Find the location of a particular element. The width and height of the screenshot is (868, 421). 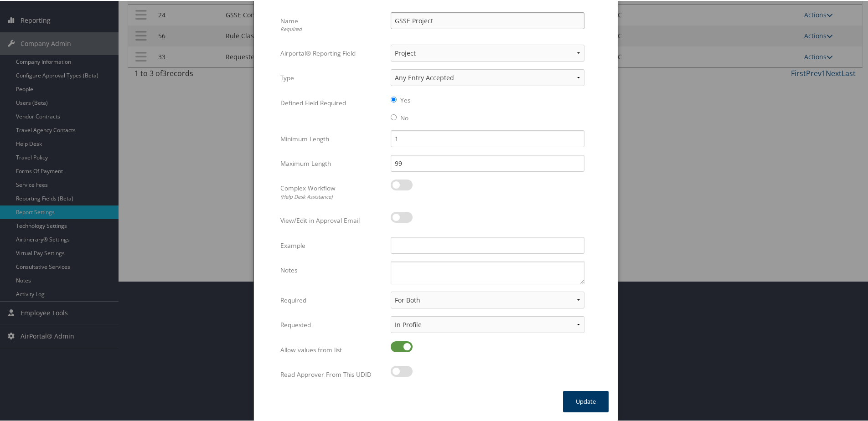

label: Name is located at coordinates (332, 24).